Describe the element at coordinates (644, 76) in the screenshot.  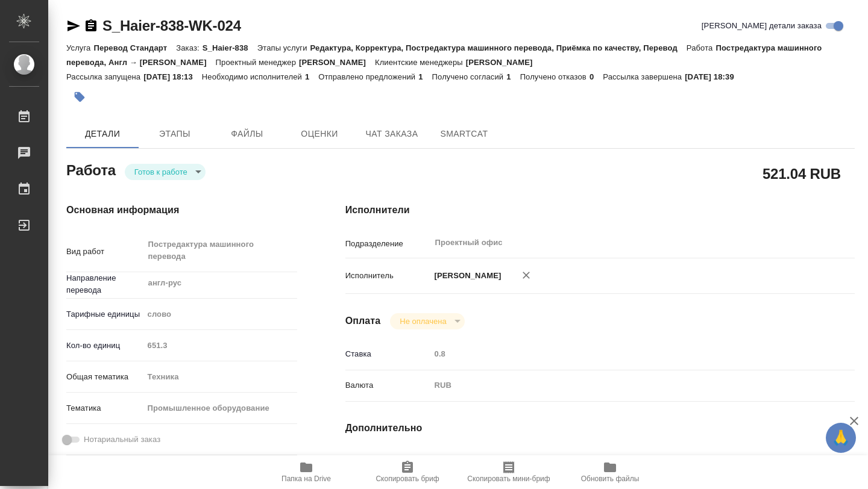
I see `p: Рассылка завершена` at that location.